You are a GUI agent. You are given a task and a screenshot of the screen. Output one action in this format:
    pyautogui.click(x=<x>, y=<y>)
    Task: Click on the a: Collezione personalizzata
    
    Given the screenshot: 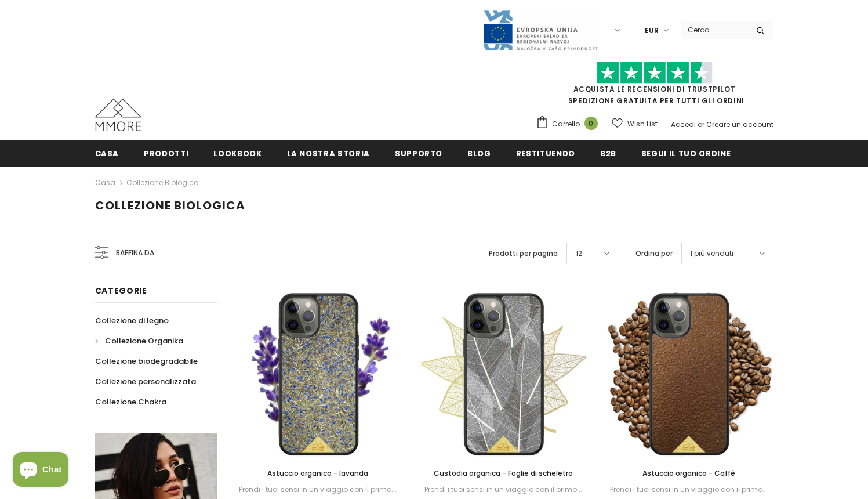 What is the action you would take?
    pyautogui.click(x=146, y=381)
    